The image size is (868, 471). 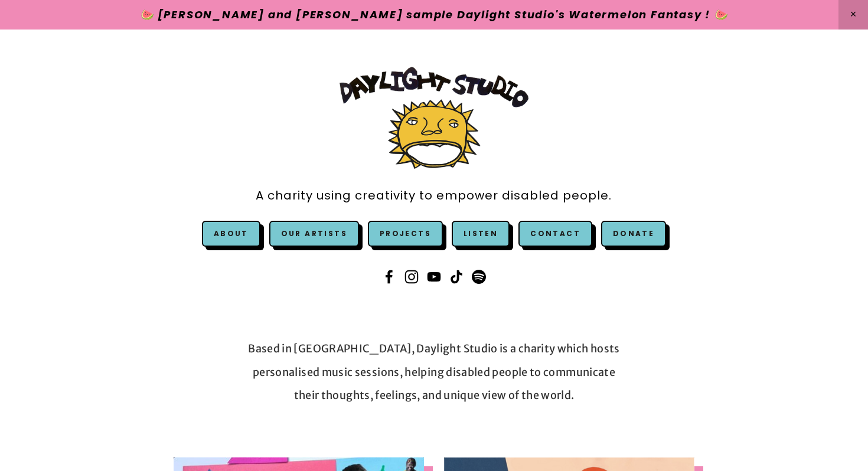 What do you see at coordinates (555, 234) in the screenshot?
I see `a: Contact` at bounding box center [555, 234].